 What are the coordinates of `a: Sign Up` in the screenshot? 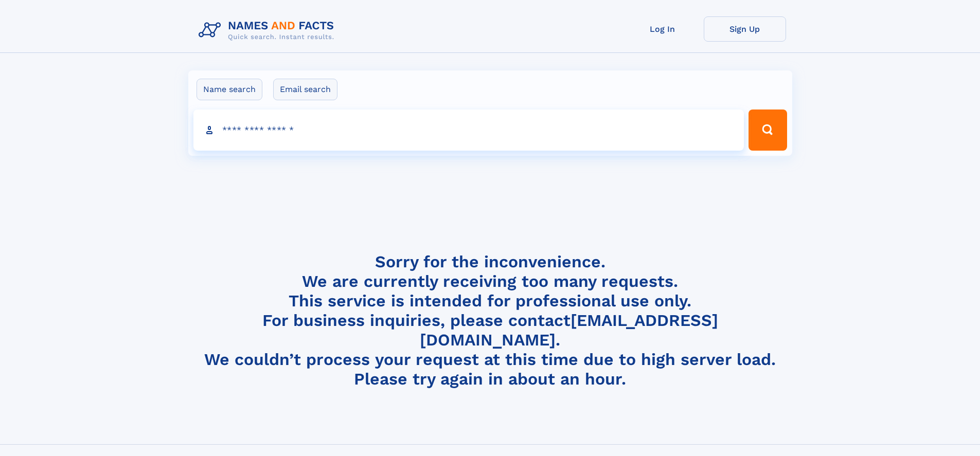 It's located at (745, 29).